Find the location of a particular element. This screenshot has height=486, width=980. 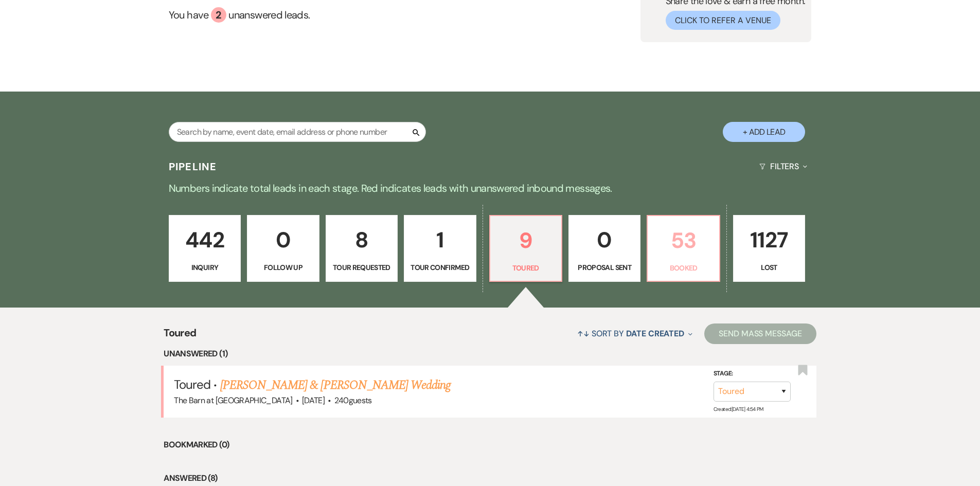

button: Sort By Date Created is located at coordinates (635, 334).